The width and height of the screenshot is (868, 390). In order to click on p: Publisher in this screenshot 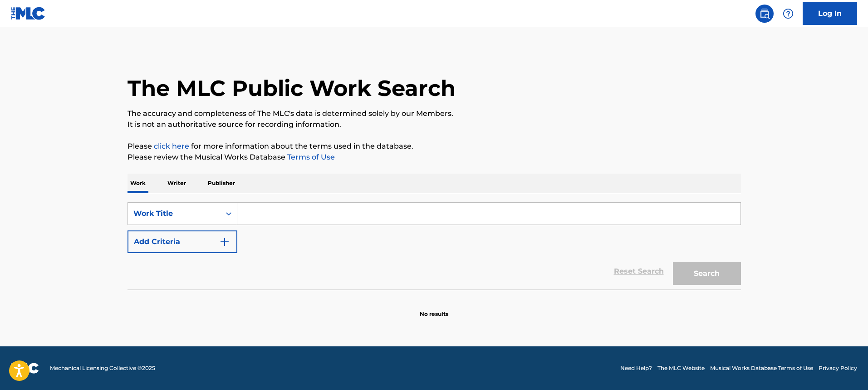, I will do `click(222, 183)`.